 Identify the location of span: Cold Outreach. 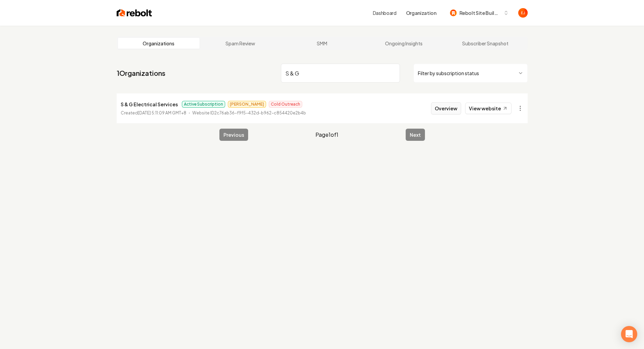
(285, 104).